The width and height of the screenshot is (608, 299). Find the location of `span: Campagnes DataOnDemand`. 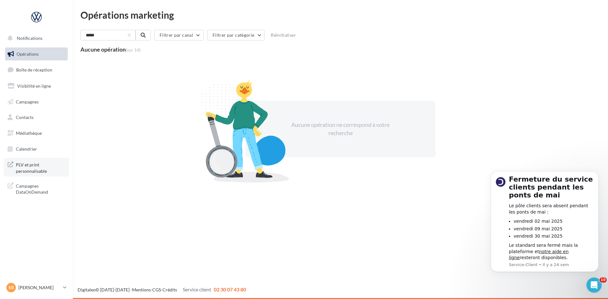

span: Campagnes DataOnDemand is located at coordinates (41, 188).